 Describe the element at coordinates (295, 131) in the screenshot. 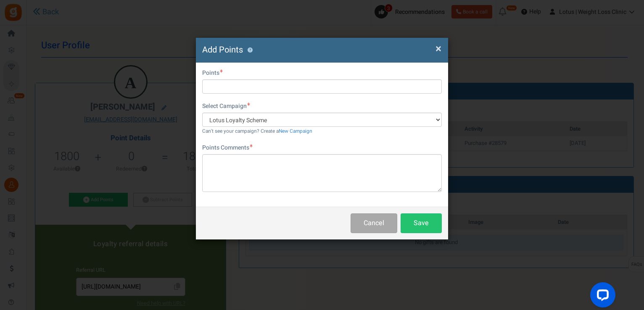

I see `a: New Campaign` at that location.